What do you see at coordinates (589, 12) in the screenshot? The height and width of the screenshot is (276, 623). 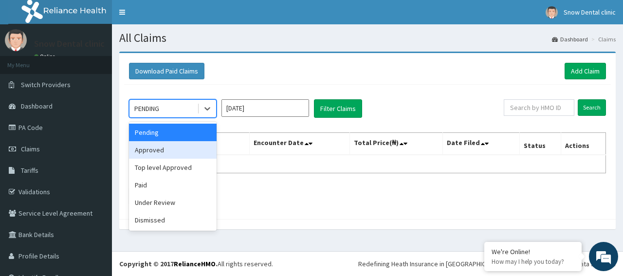 I see `span: Snow Dental clinic` at bounding box center [589, 12].